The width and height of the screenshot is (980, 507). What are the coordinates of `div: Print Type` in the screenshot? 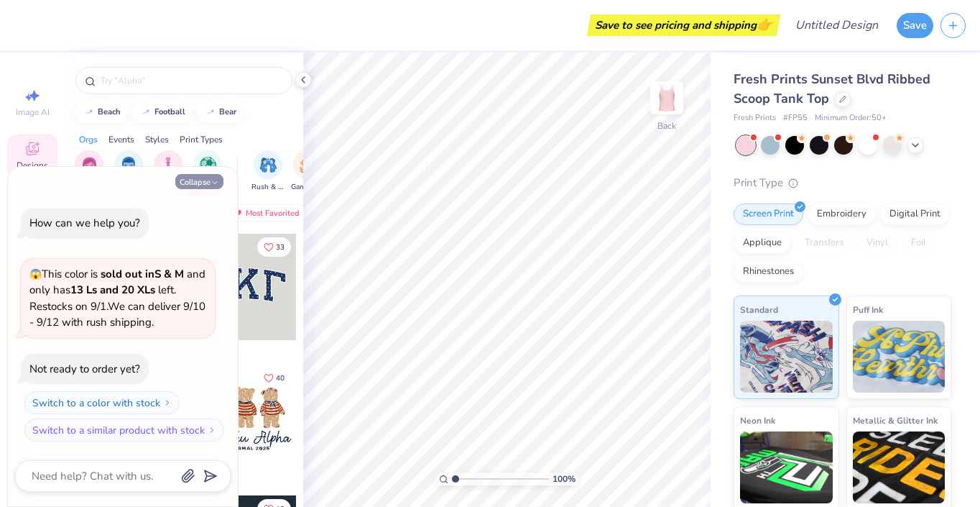 It's located at (842, 183).